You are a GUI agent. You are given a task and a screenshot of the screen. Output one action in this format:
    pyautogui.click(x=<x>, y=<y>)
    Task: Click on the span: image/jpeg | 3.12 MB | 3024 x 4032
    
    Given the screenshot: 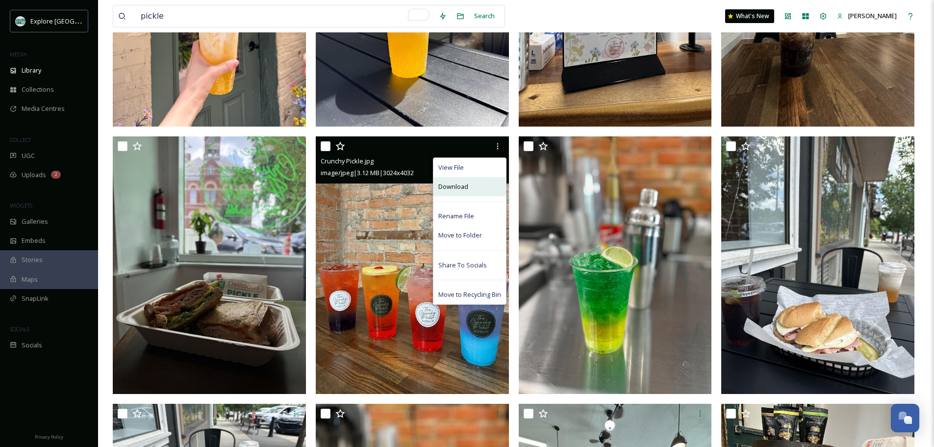 What is the action you would take?
    pyautogui.click(x=367, y=173)
    